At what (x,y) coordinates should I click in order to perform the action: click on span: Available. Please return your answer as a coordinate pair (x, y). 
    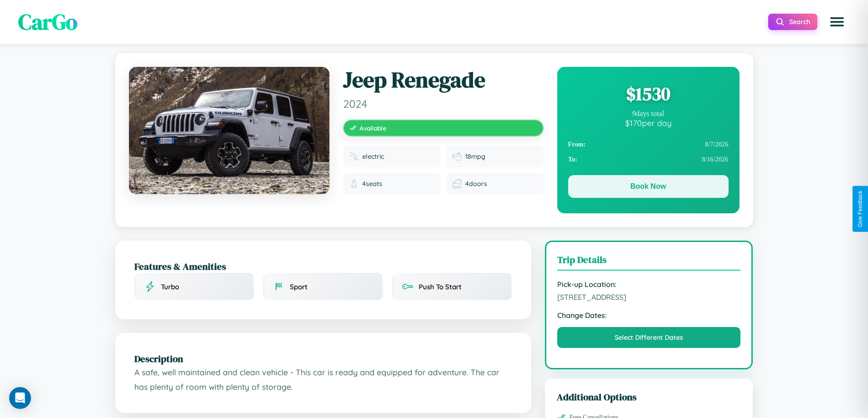
    Looking at the image, I should click on (373, 128).